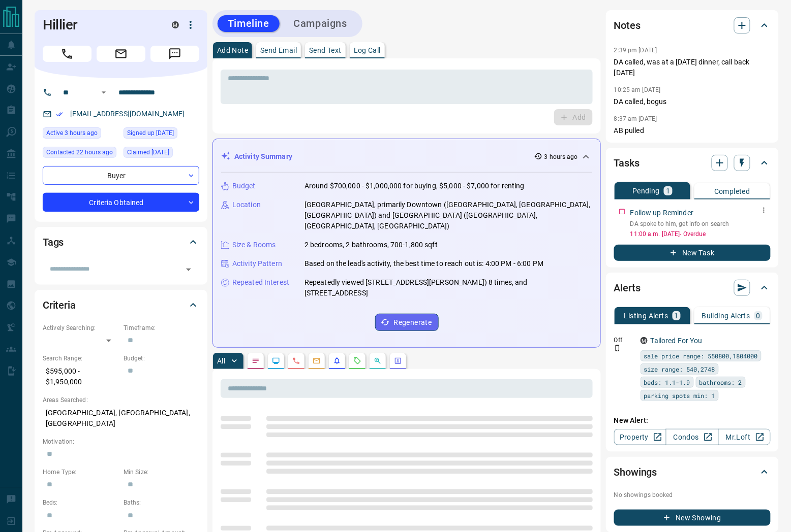 This screenshot has width=791, height=532. Describe the element at coordinates (617, 348) in the screenshot. I see `svg: Push Notification Only` at that location.